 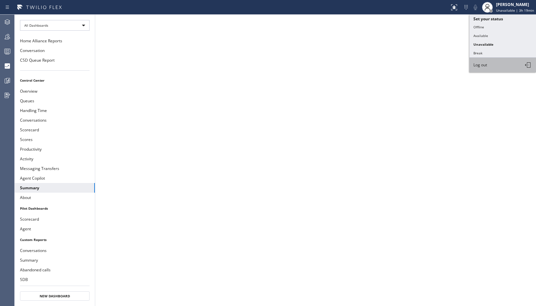 I want to click on button: SDB, so click(x=55, y=279).